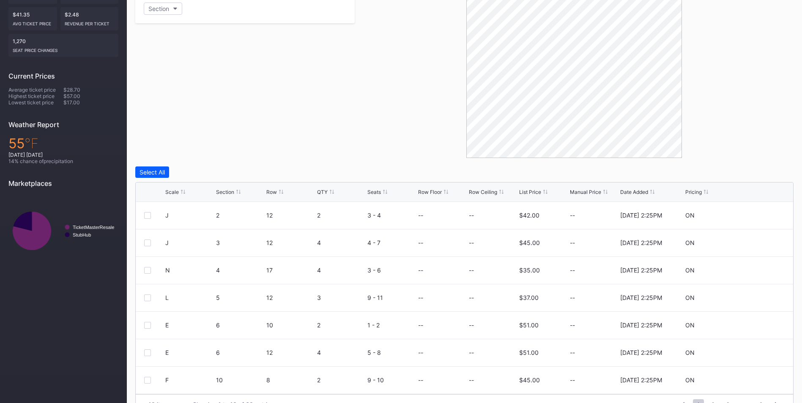 This screenshot has height=403, width=802. Describe the element at coordinates (36, 102) in the screenshot. I see `div: Lowest ticket price` at that location.